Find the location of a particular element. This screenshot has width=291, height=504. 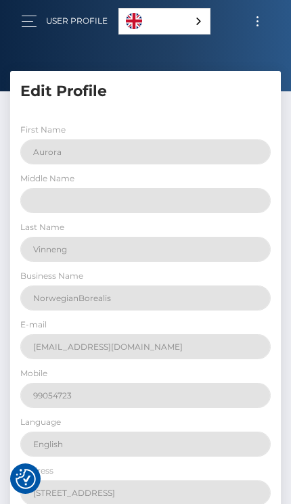

label: E-mail is located at coordinates (33, 325).